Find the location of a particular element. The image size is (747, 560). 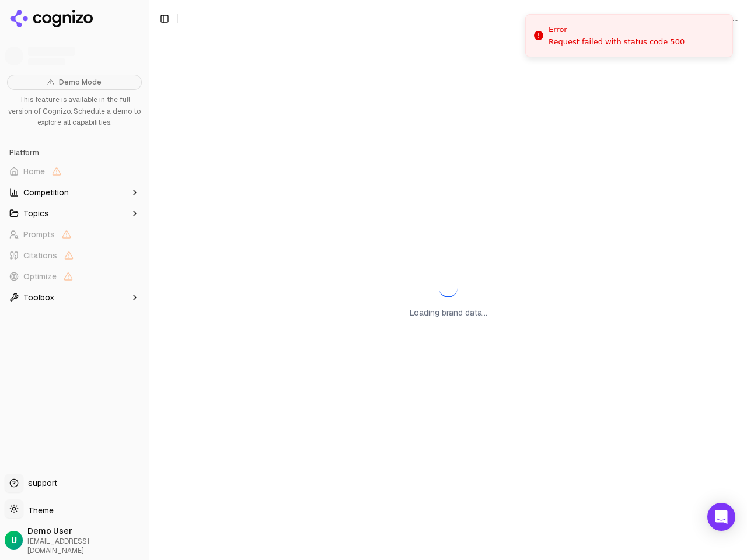

div: Error is located at coordinates (616, 30).